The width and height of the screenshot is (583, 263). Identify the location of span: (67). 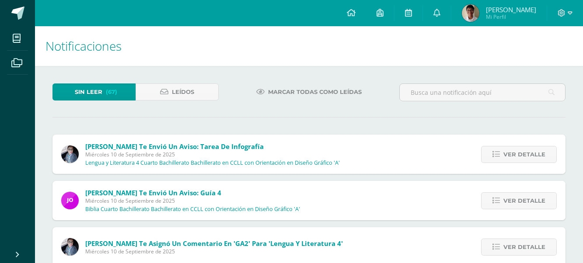
(112, 92).